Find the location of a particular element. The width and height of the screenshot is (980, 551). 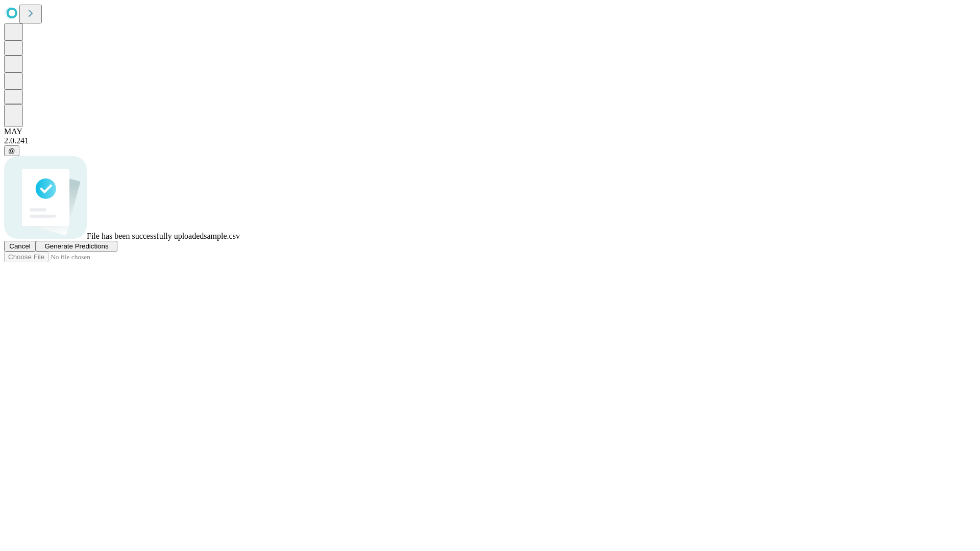

span: File has been successfully uploaded is located at coordinates (145, 235).